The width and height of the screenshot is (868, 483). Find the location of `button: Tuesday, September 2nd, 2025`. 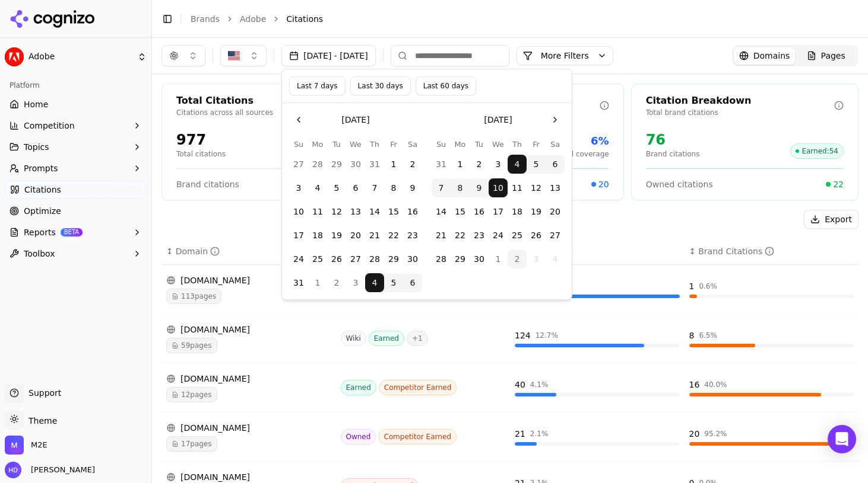

button: Tuesday, September 2nd, 2025 is located at coordinates (336, 283).